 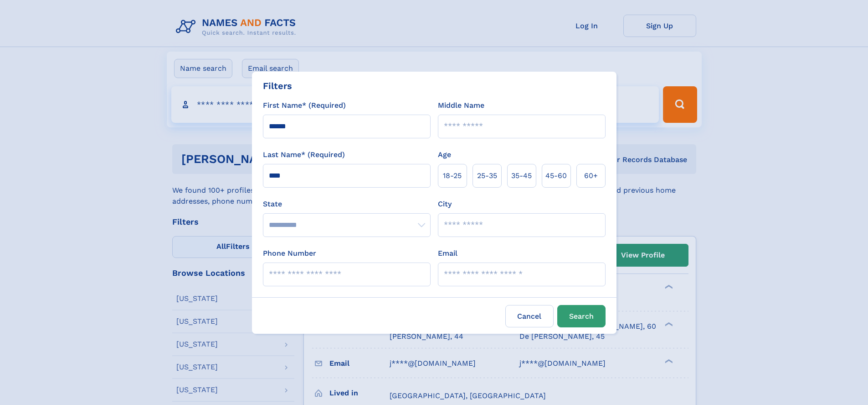 I want to click on span: 35‑45, so click(x=521, y=176).